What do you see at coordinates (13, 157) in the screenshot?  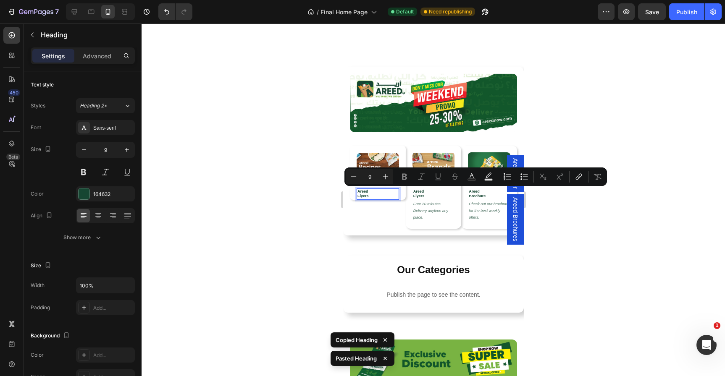 I see `div: Beta` at bounding box center [13, 157].